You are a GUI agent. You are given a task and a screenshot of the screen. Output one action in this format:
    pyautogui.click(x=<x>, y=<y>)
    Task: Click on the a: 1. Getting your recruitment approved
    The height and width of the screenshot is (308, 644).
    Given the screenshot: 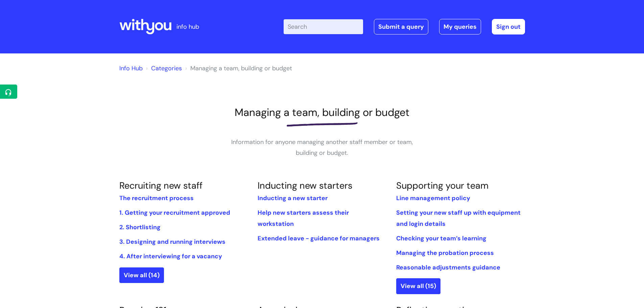 What is the action you would take?
    pyautogui.click(x=175, y=213)
    